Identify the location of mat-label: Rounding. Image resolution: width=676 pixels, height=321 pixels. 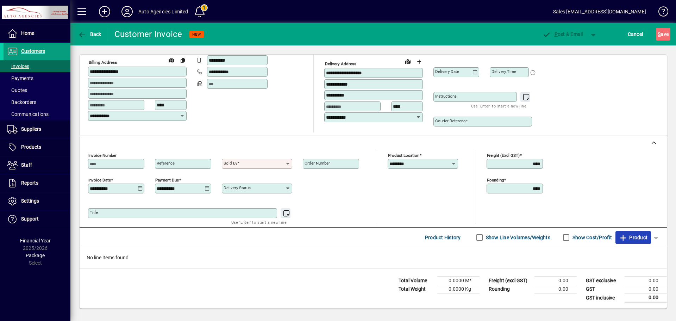
(495, 180).